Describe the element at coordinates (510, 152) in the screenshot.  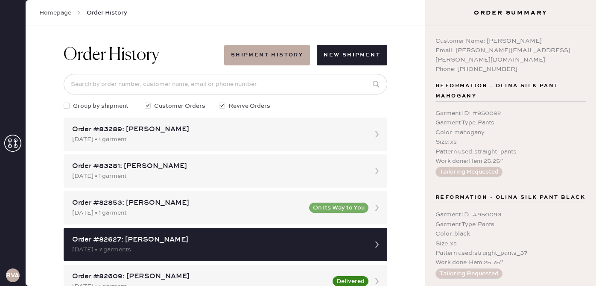
I see `div: Pattern used : straight_pants` at that location.